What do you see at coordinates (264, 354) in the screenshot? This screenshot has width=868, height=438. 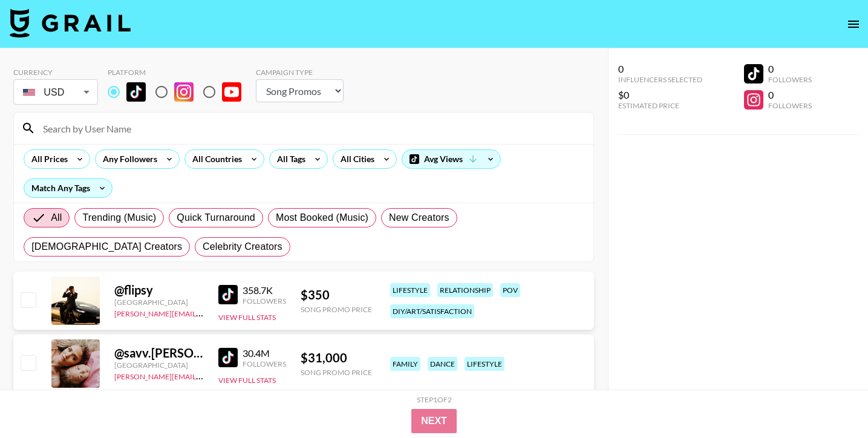 I see `div: 30.4M` at bounding box center [264, 354].